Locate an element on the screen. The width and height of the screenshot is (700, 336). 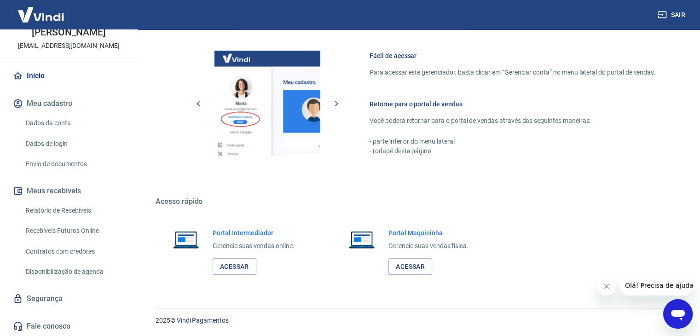
a: Relatório de Recebíveis is located at coordinates (74, 210).